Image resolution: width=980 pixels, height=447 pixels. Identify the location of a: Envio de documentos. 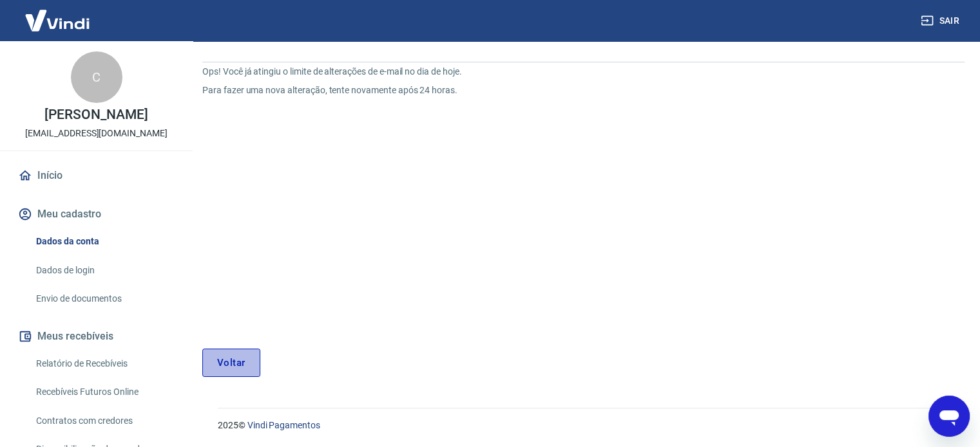
(104, 298).